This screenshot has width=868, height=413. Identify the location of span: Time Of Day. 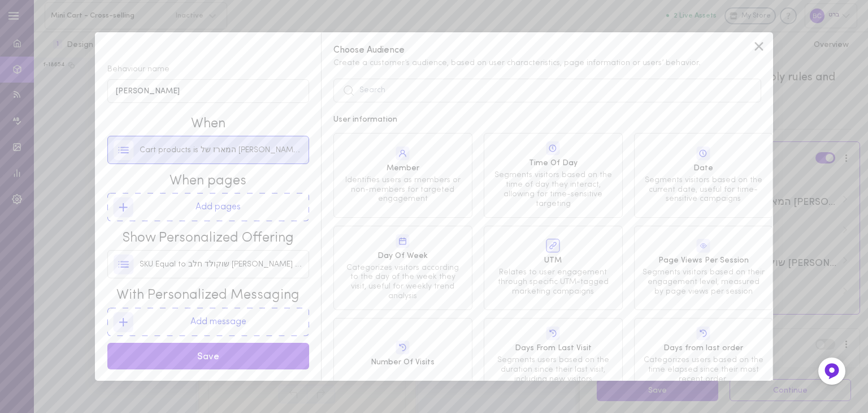
(553, 163).